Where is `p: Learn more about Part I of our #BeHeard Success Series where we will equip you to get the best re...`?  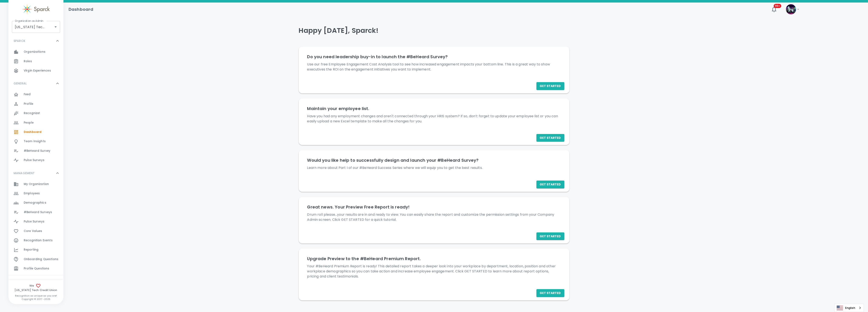 p: Learn more about Part I of our #BeHeard Success Series where we will equip you to get the best re... is located at coordinates (434, 168).